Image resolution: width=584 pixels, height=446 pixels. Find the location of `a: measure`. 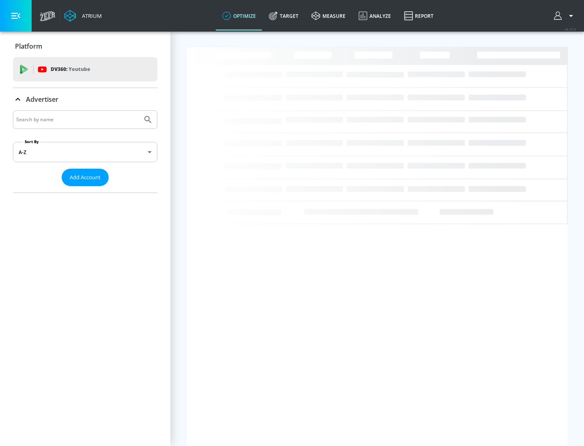

a: measure is located at coordinates (328, 16).